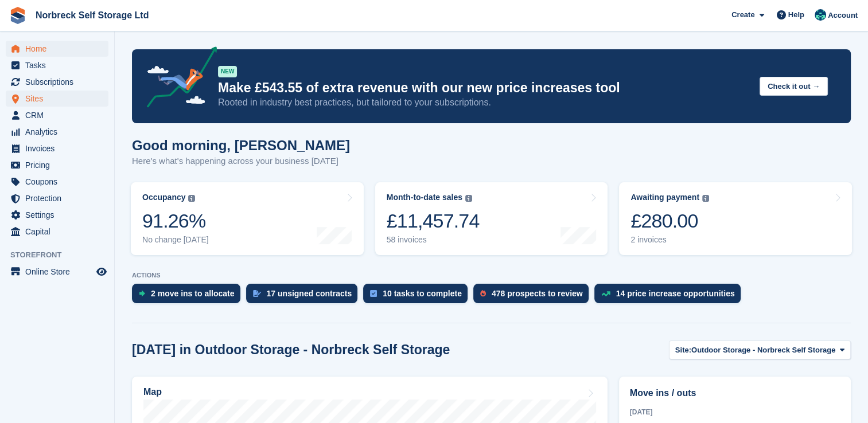  Describe the element at coordinates (102, 272) in the screenshot. I see `a: Preview store` at that location.